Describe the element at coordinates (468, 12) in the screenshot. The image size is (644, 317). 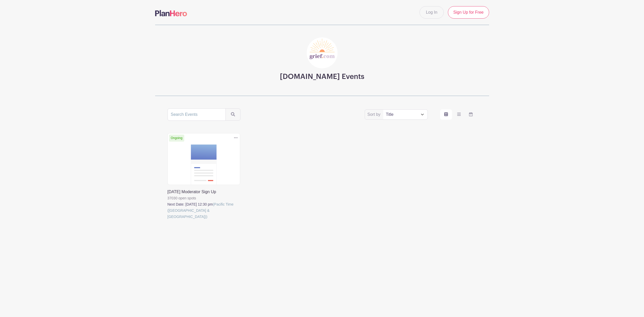
I see `a: Sign Up for Free` at that location.